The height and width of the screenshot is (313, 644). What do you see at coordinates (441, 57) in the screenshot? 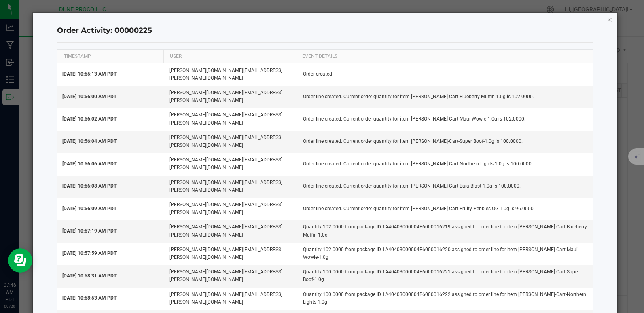
I see `th: EVENT DETAILS` at bounding box center [441, 57].